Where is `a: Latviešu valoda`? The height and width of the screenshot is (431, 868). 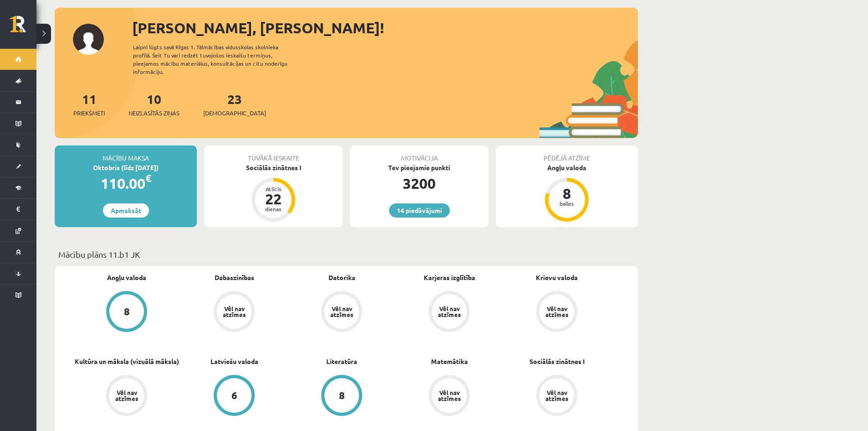
a: Latviešu valoda is located at coordinates (234, 361).